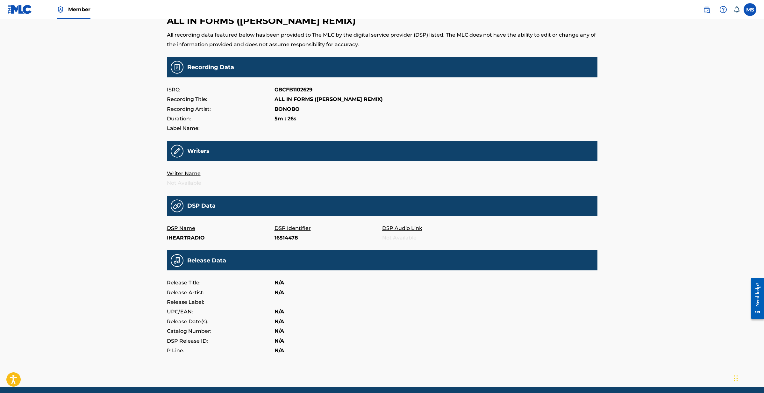 The height and width of the screenshot is (393, 764). I want to click on p: IHEARTRADIO, so click(221, 238).